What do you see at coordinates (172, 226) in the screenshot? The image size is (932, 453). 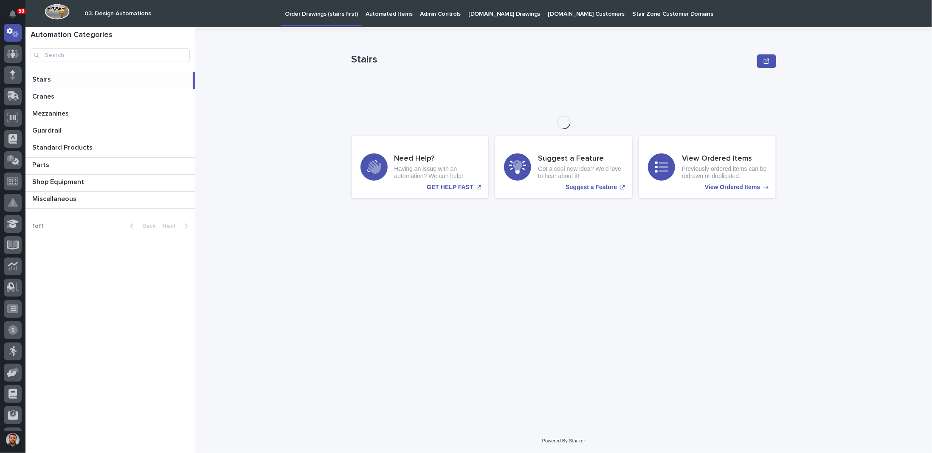 I see `span: Next` at bounding box center [172, 226].